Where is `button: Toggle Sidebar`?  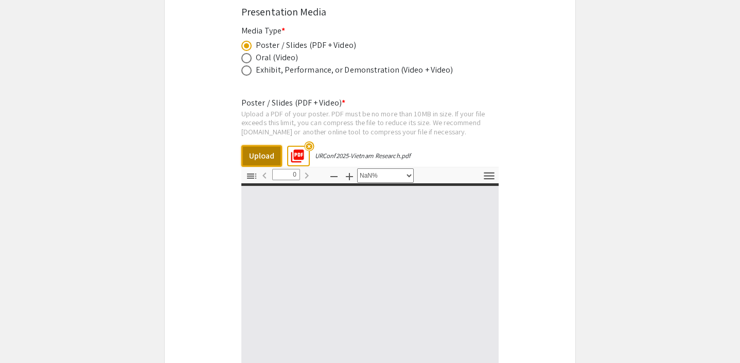 button: Toggle Sidebar is located at coordinates (252, 175).